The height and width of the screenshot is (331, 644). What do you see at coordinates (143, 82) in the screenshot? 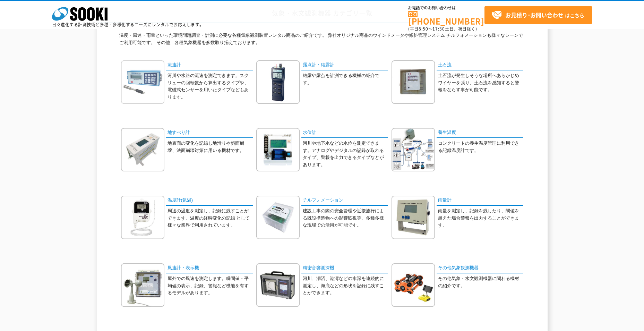
I see `img: 流速計` at bounding box center [143, 82].